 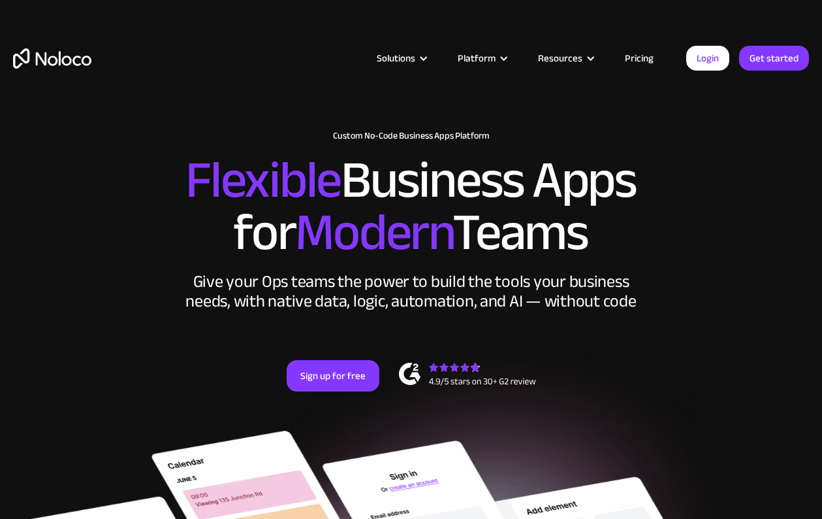 I want to click on a: Sign up for free, so click(x=333, y=376).